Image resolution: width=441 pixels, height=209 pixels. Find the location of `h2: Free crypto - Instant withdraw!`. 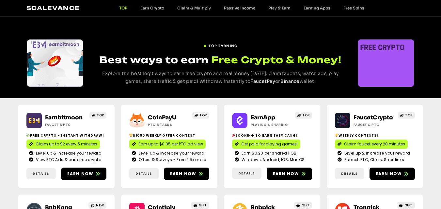

h2: Free crypto - Instant withdraw! is located at coordinates (66, 135).